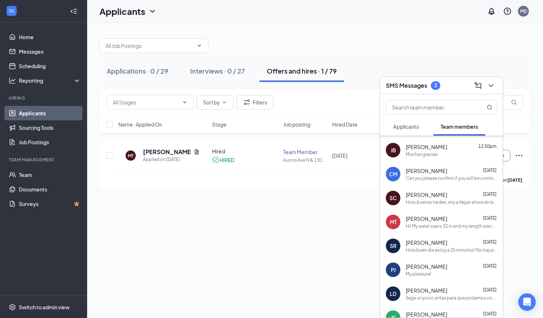  I want to click on a: Messages, so click(50, 52).